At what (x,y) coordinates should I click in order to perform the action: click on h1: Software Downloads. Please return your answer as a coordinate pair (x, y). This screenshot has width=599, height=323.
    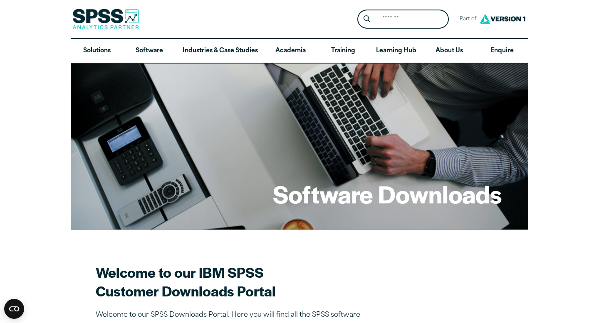
    Looking at the image, I should click on (387, 194).